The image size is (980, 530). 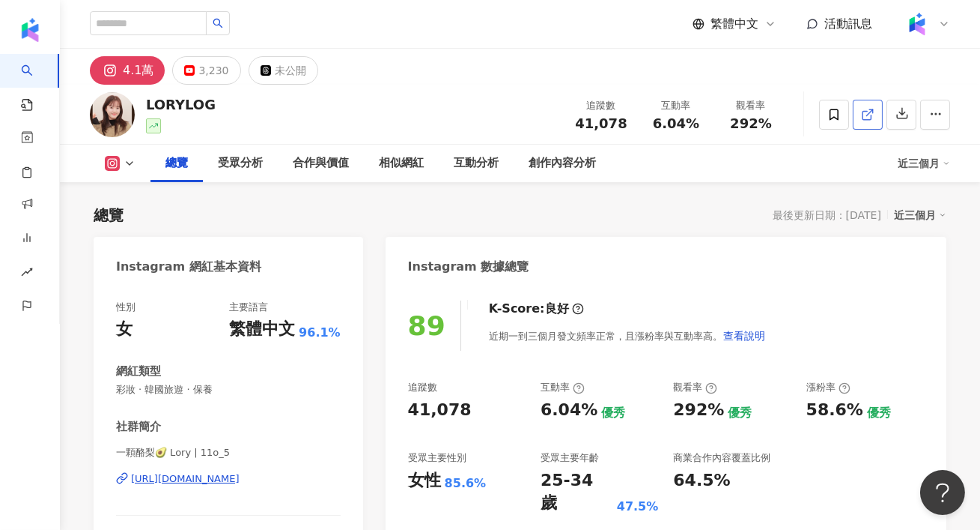 I want to click on img: logo icon, so click(x=30, y=30).